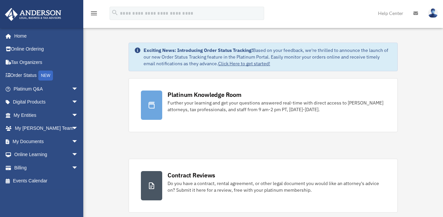 This screenshot has height=217, width=443. Describe the element at coordinates (263, 105) in the screenshot. I see `a: Platinum Knowledge Room Further your learning and get your questions answered real-time with dire...` at that location.